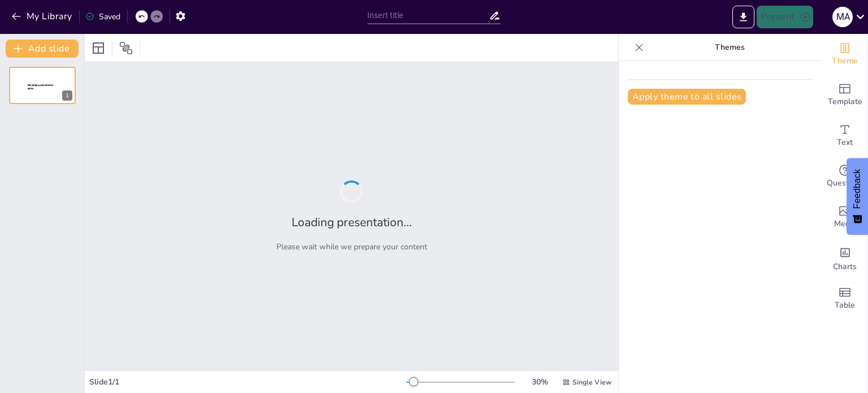 Image resolution: width=868 pixels, height=393 pixels. I want to click on div: Get real-time input from your audience, so click(845, 176).